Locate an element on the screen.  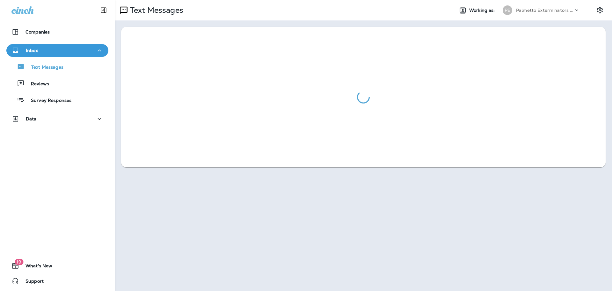
button: Collapse Sidebar is located at coordinates (104, 10).